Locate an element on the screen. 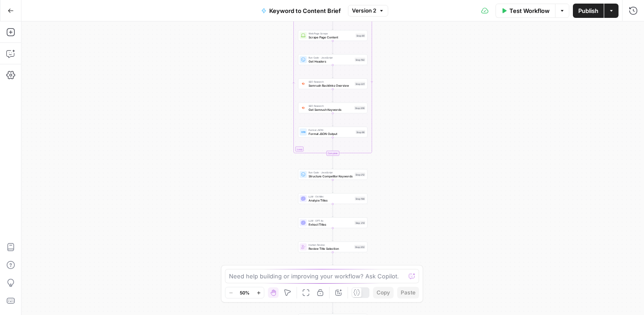 This screenshot has height=315, width=644. div: Format JSONFormat JSON OutputStep 96 is located at coordinates (333, 132).